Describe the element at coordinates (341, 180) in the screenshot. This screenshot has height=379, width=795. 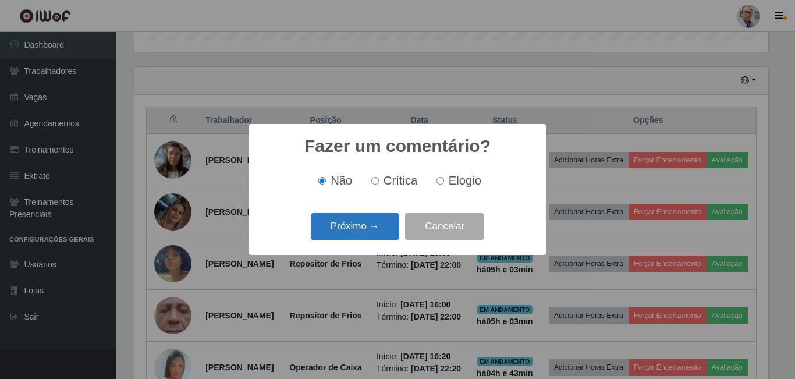
I see `span: Não` at that location.